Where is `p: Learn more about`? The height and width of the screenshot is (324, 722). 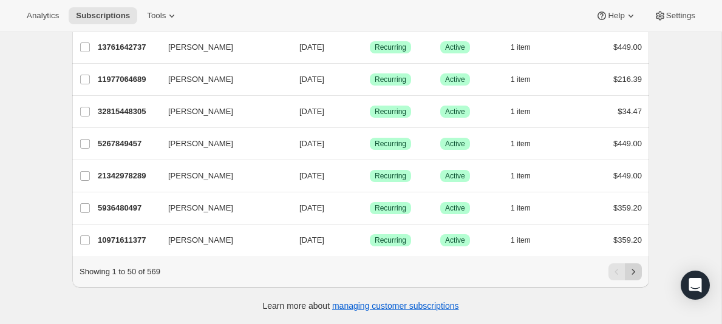
p: Learn more about is located at coordinates (361, 306).